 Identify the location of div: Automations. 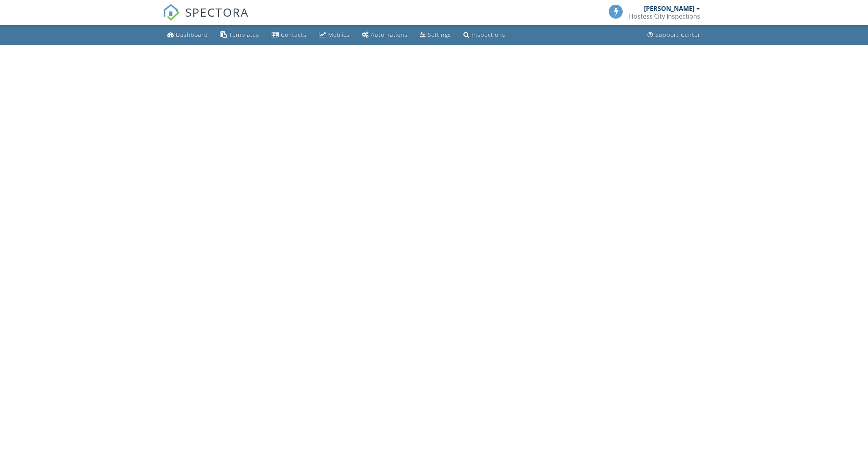
(389, 35).